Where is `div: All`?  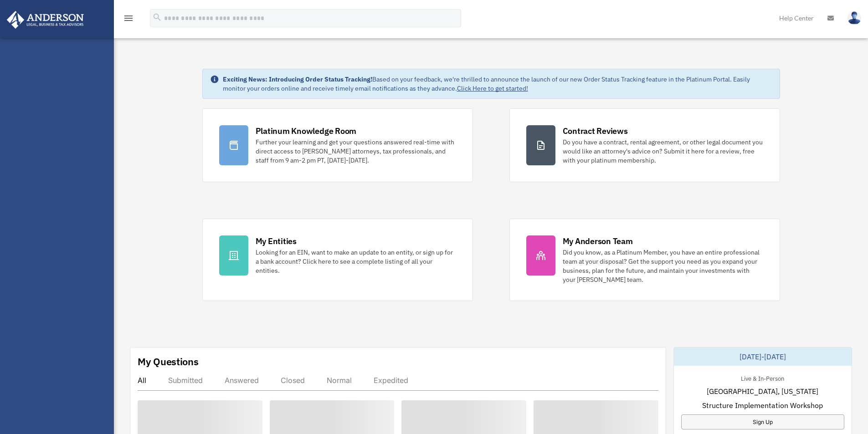 div: All is located at coordinates (141, 380).